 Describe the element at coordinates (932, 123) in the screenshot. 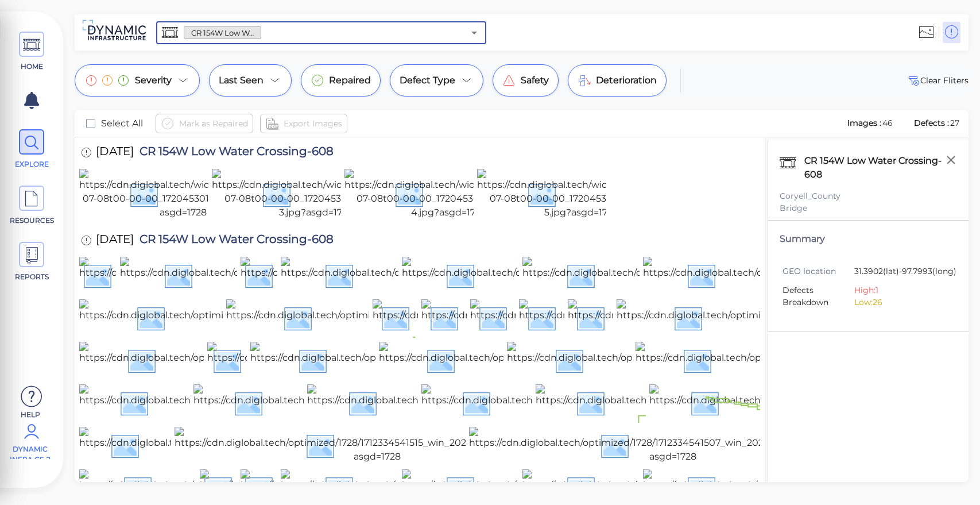

I see `span: Defects :` at that location.